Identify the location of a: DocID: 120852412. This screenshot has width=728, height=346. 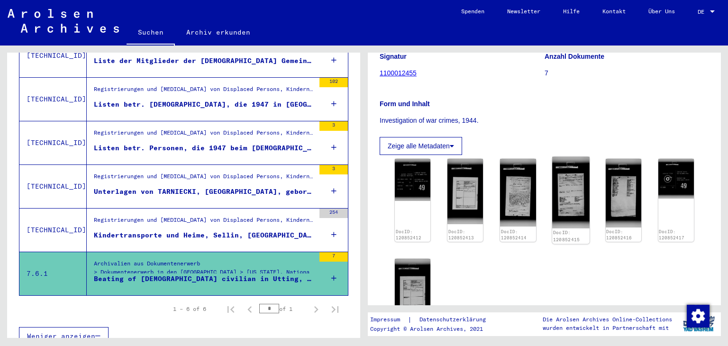
(409, 235).